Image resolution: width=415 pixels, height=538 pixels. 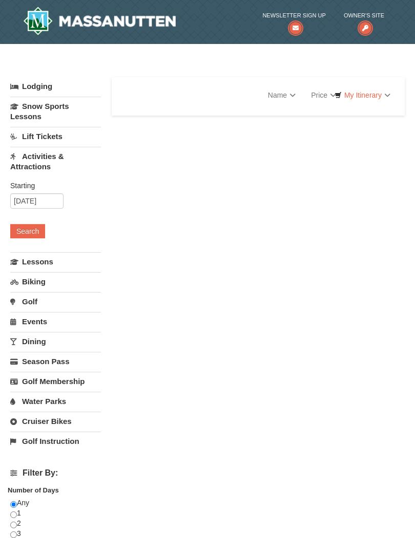 I want to click on a: Events, so click(x=55, y=321).